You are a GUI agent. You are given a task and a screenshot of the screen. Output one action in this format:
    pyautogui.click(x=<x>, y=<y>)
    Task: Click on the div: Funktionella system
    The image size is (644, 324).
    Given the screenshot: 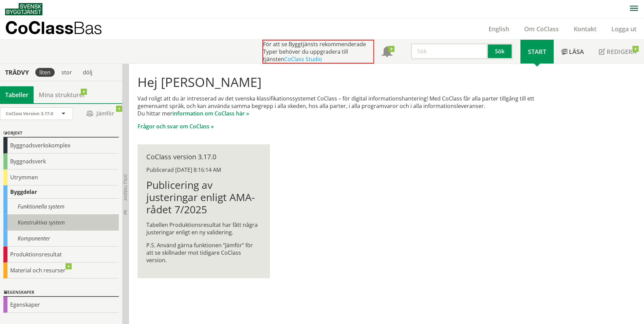 What is the action you would take?
    pyautogui.click(x=61, y=206)
    